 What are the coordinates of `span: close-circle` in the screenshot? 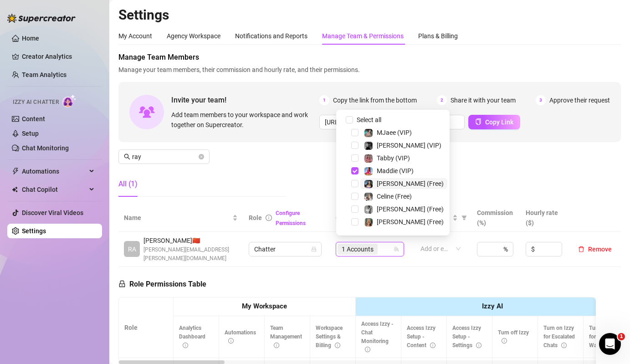 It's located at (201, 157).